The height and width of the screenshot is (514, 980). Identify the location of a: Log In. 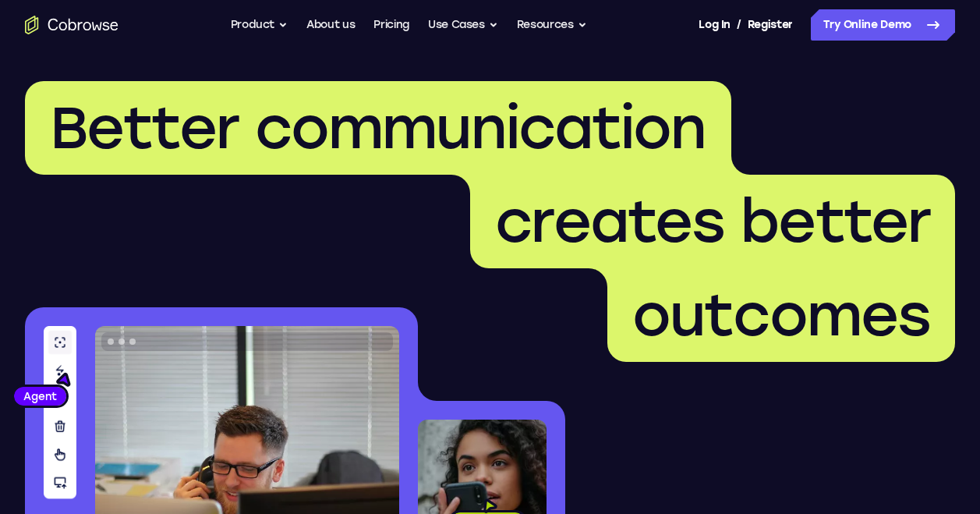
(714, 25).